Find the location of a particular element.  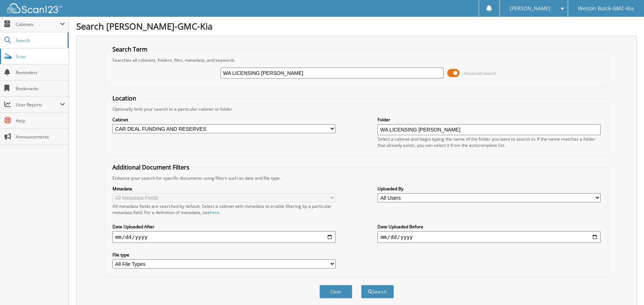

span: Bookmarks is located at coordinates (40, 89).